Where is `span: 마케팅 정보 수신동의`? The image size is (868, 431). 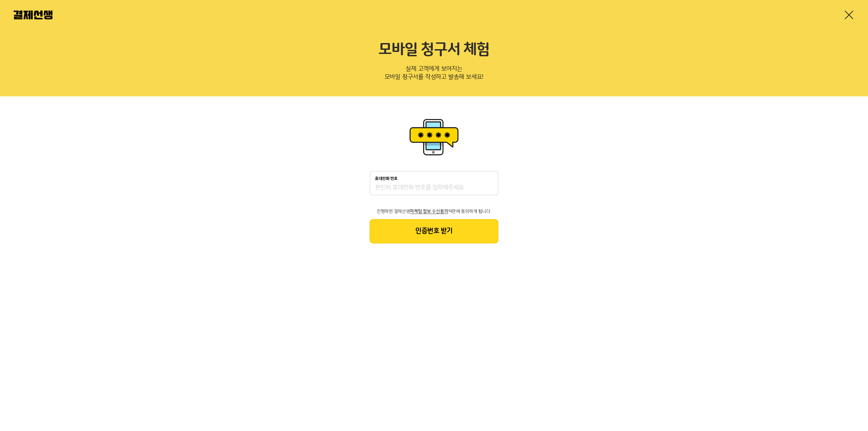
span: 마케팅 정보 수신동의 is located at coordinates (429, 212).